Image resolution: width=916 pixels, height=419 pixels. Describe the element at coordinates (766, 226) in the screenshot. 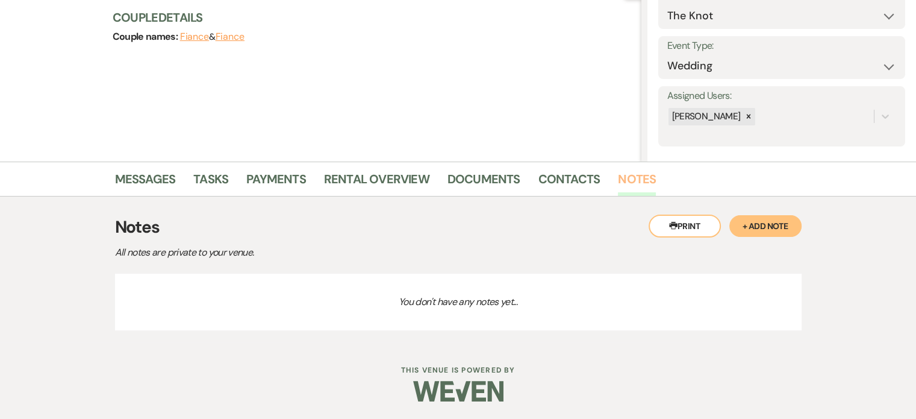

I see `button: + Add Note` at that location.